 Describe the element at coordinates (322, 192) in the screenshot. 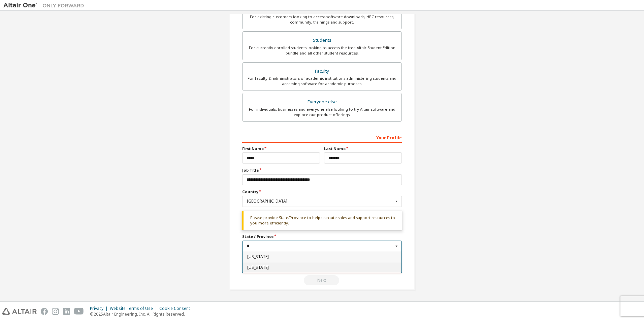

I see `label: Country` at that location.